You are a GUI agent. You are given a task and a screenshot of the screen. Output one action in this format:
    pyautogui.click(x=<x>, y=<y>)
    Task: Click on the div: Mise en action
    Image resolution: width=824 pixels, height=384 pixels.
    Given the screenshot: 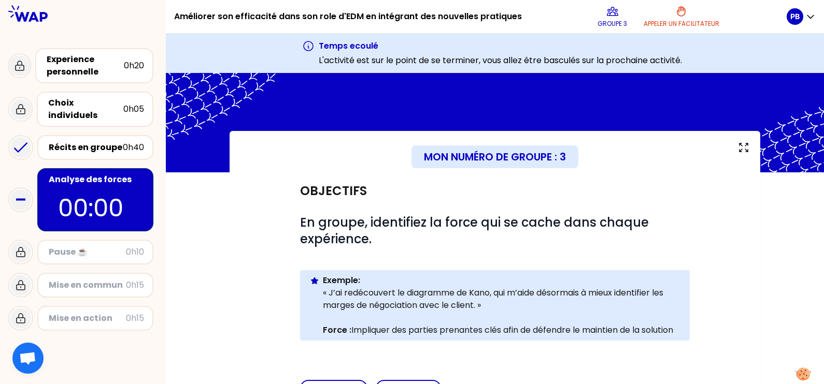 What is the action you would take?
    pyautogui.click(x=87, y=319)
    